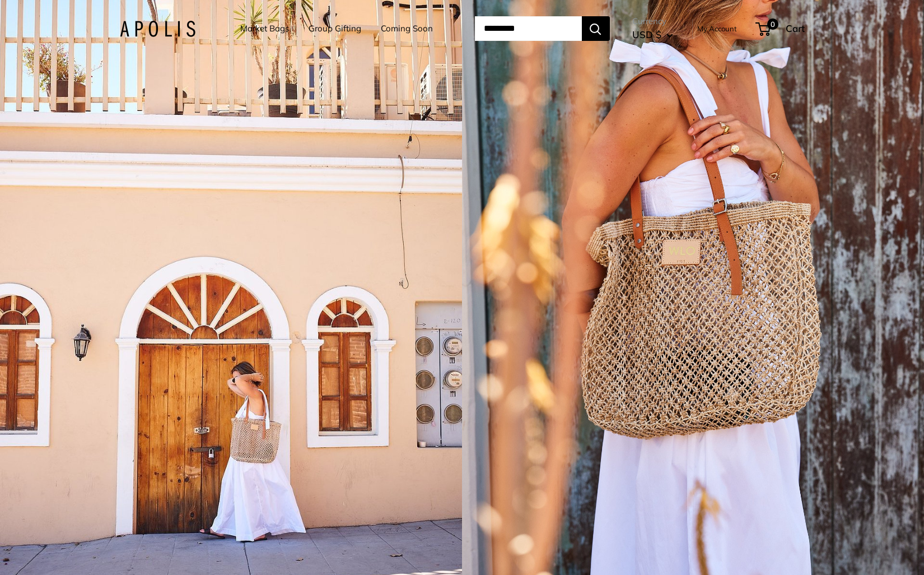 This screenshot has width=924, height=575. Describe the element at coordinates (264, 28) in the screenshot. I see `a: Market Bags` at that location.